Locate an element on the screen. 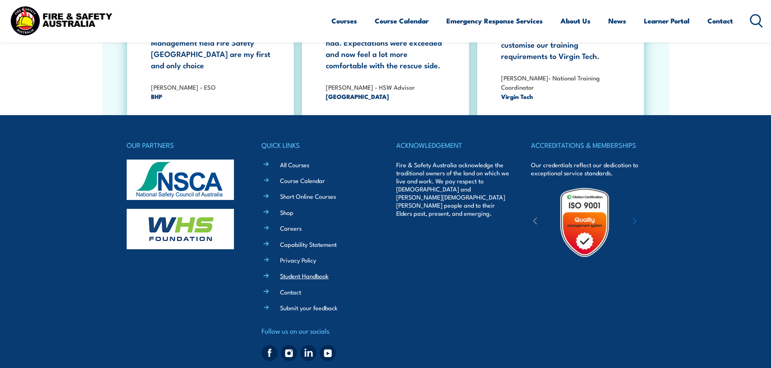  a: About Us is located at coordinates (575, 21).